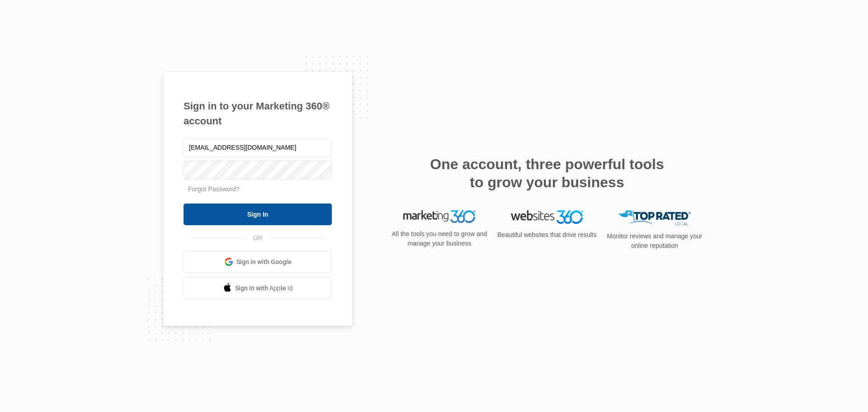 The image size is (868, 412). What do you see at coordinates (258, 214) in the screenshot?
I see `input: Sign In` at bounding box center [258, 214].